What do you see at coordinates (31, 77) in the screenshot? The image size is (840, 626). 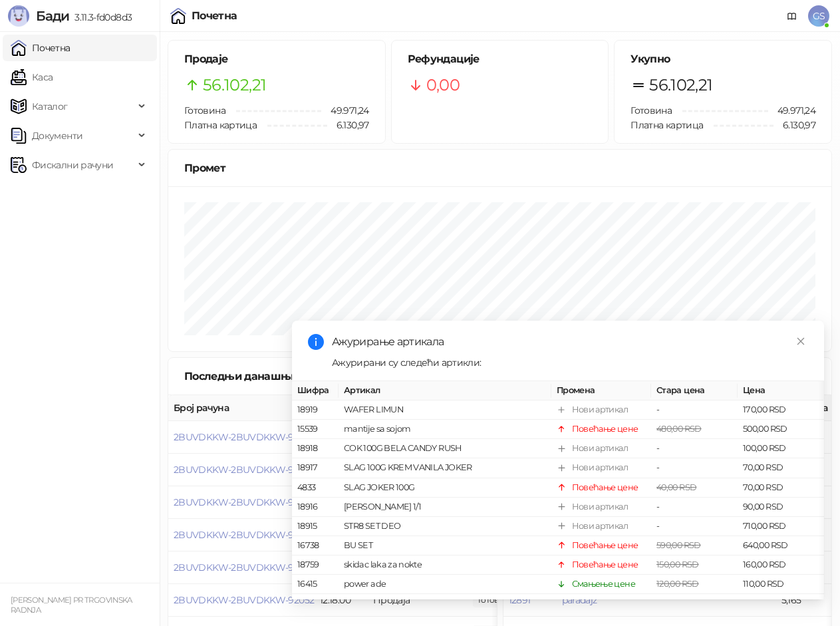 I see `a: Каса` at bounding box center [31, 77].